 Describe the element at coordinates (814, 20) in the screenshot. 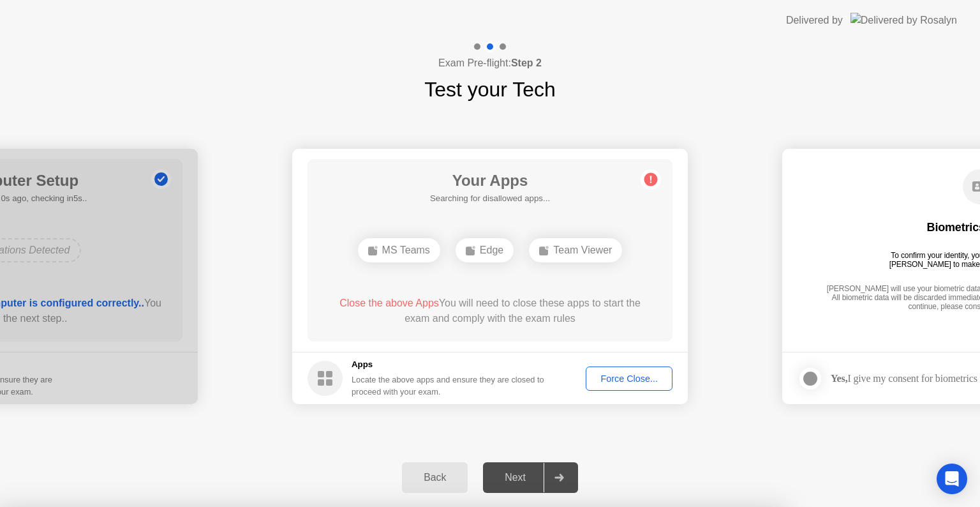

I see `div: Delivered by` at that location.